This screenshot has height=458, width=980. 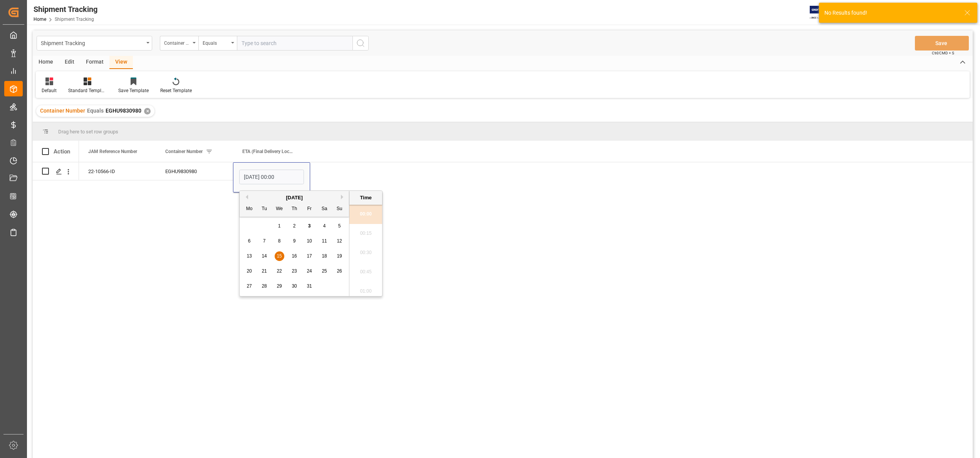 I want to click on div: Choose Saturday, October 11th, 2025, so click(x=325, y=241).